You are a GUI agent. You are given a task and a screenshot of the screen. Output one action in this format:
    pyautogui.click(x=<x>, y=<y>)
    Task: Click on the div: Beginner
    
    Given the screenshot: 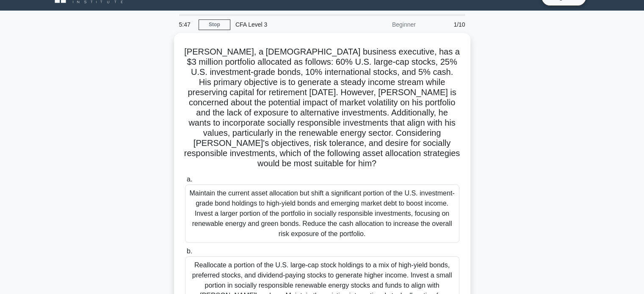 What is the action you would take?
    pyautogui.click(x=384, y=24)
    